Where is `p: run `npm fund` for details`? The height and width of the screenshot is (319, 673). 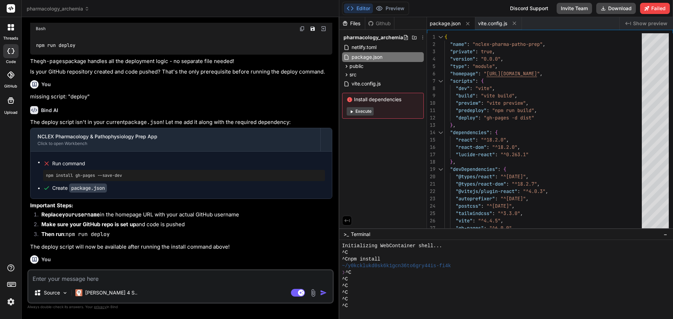 p: run `npm fund` for details is located at coordinates (181, 272).